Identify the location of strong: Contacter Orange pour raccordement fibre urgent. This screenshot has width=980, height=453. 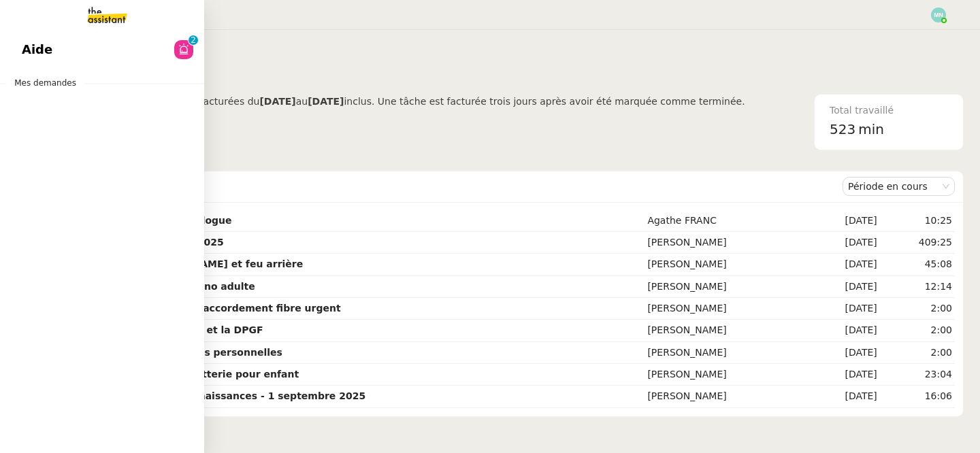
(206, 308).